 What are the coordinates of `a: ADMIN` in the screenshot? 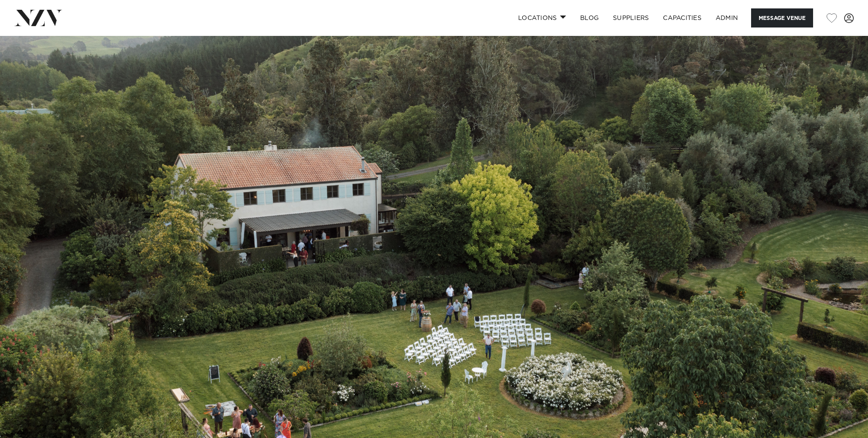 It's located at (727, 18).